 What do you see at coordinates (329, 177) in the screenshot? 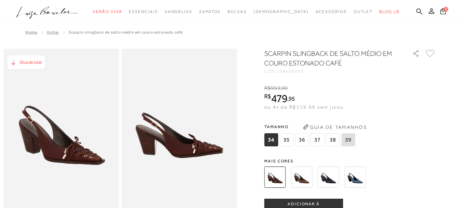
I see `img: SCARPIN SLINGBACK DE SALTO MÉDIO EM COURO ESTONADO CINZA` at bounding box center [329, 177].